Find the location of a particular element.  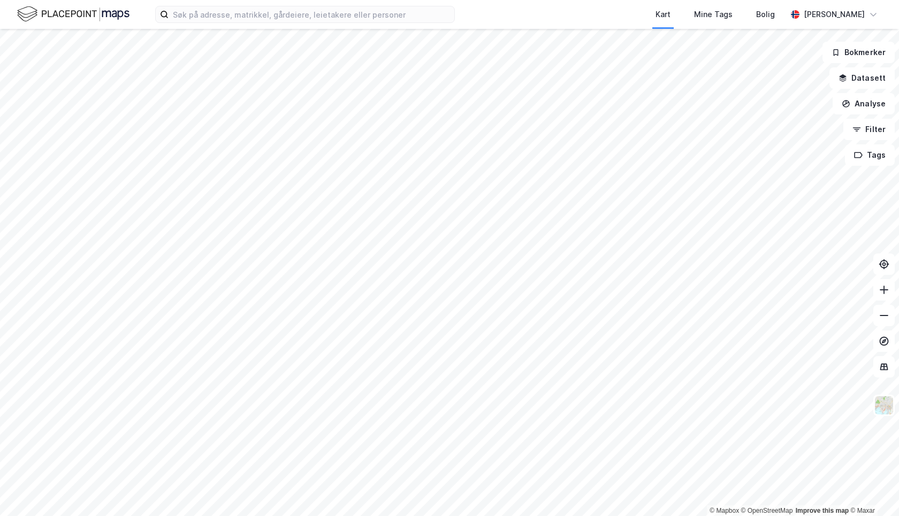

img: Z is located at coordinates (884, 405).